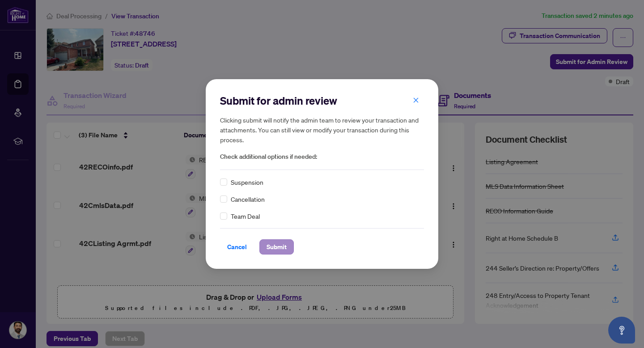 Image resolution: width=644 pixels, height=348 pixels. I want to click on span: Team Deal, so click(245, 216).